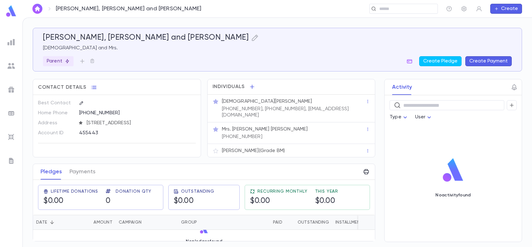 This screenshot has height=247, width=532. What do you see at coordinates (453, 195) in the screenshot?
I see `p: No activity found` at bounding box center [453, 195].